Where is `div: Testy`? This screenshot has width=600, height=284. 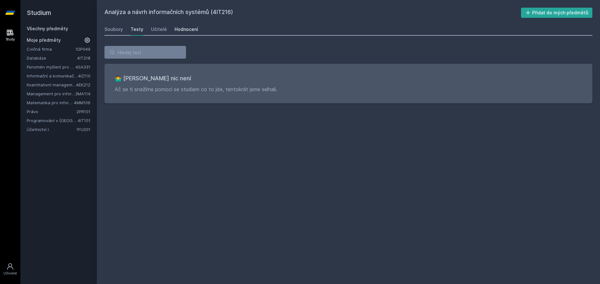
div: Testy is located at coordinates (137, 29).